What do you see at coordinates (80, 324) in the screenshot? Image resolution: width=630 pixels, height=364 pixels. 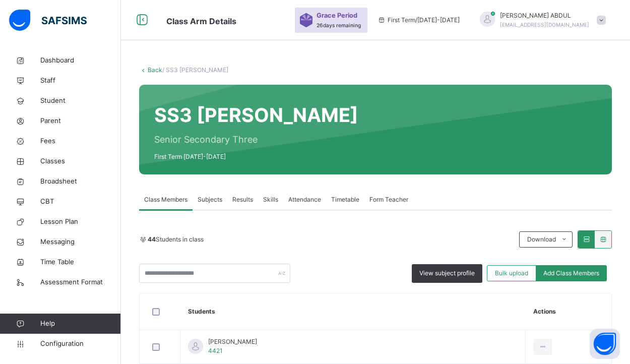 I see `span: Help` at bounding box center [80, 324].